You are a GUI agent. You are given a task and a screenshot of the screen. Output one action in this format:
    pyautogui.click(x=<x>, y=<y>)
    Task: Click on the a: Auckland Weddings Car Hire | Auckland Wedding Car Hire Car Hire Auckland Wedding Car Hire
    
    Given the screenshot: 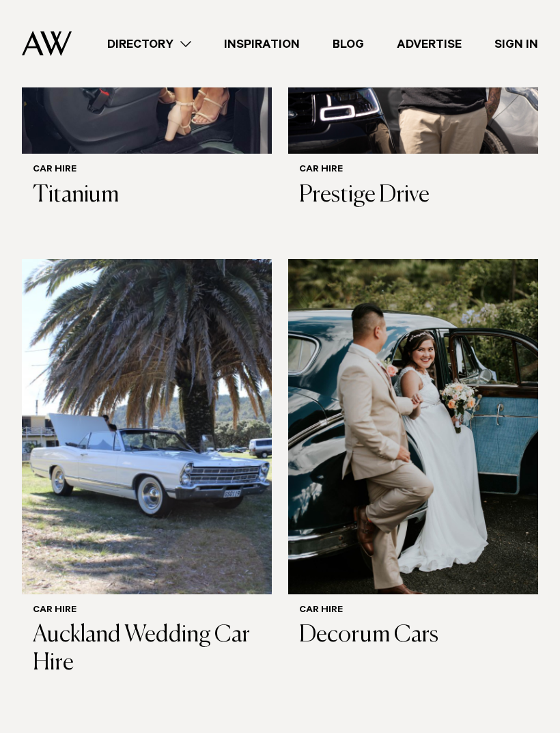 What is the action you would take?
    pyautogui.click(x=147, y=474)
    